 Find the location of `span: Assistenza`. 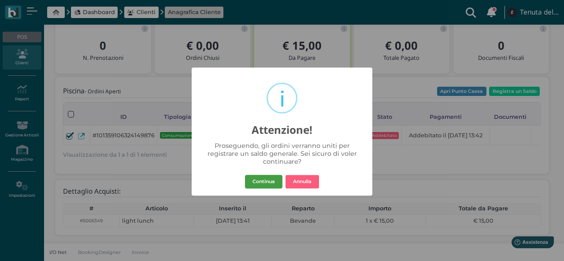

span: Assistenza is located at coordinates (42, 10).